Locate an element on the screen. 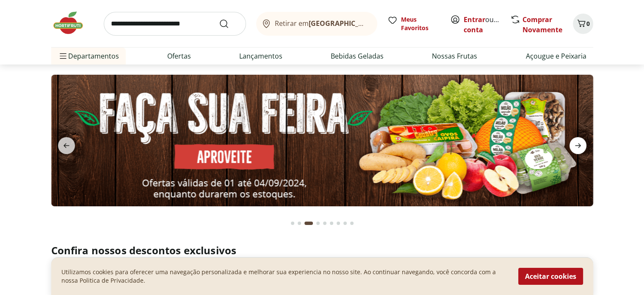 This screenshot has height=295, width=644. button: next is located at coordinates (578, 146).